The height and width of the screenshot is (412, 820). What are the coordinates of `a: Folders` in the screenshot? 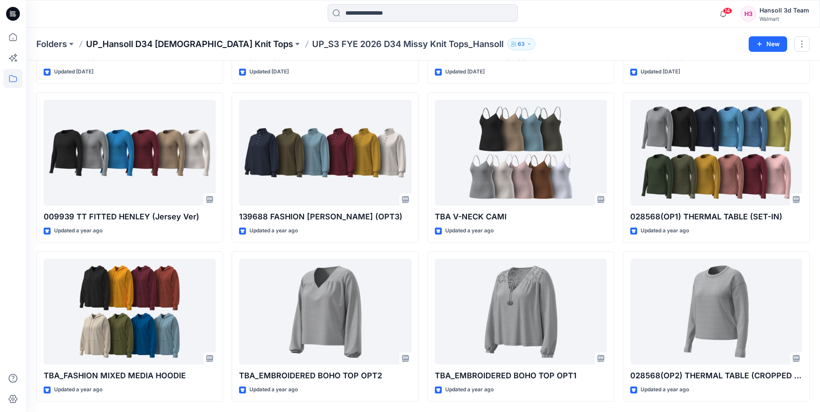 It's located at (51, 44).